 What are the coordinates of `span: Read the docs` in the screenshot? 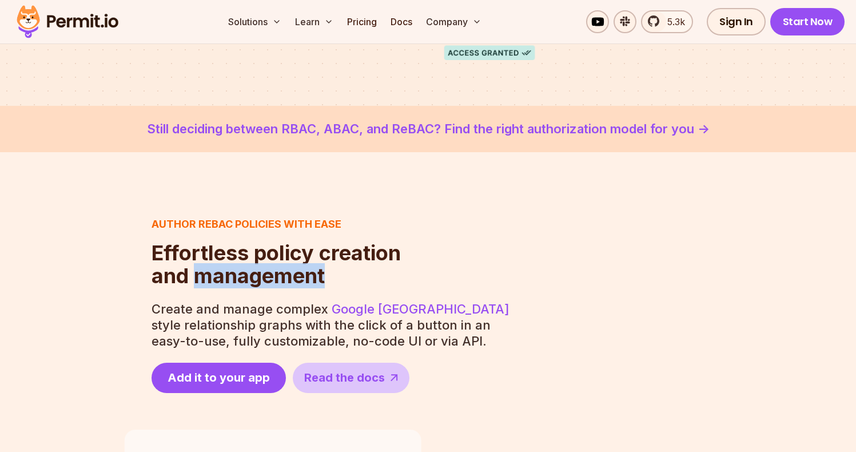 It's located at (344, 378).